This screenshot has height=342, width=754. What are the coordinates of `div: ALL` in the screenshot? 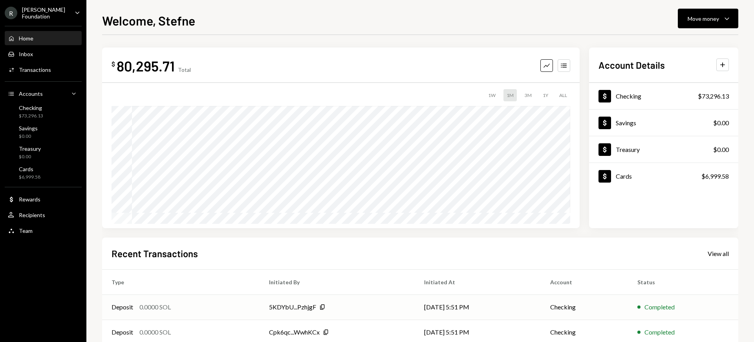 It's located at (563, 95).